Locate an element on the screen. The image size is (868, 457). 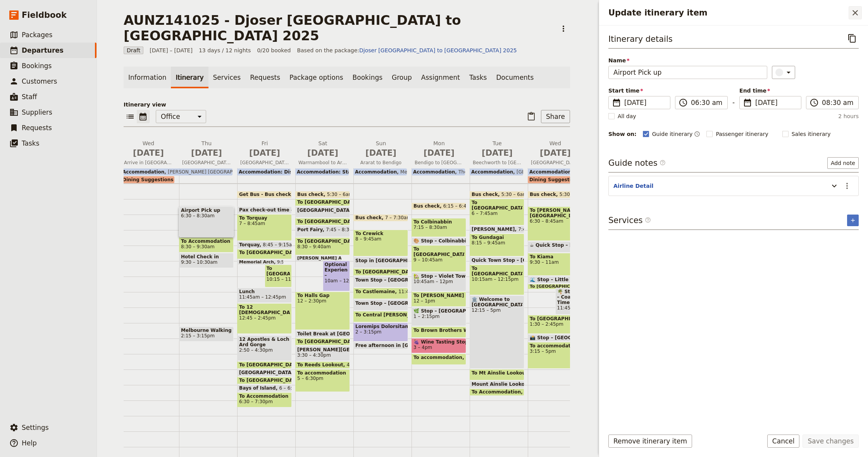
div: Lunch11:45am – 12:45pm is located at coordinates (265, 295).